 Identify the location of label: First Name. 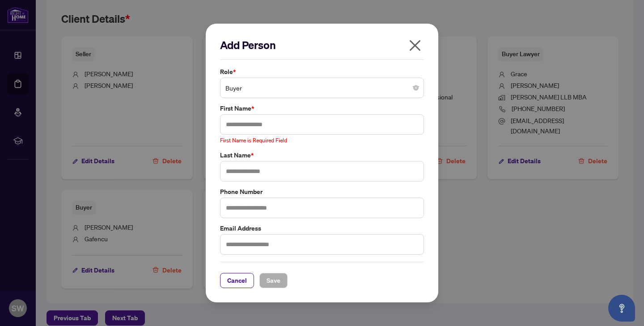
(322, 108).